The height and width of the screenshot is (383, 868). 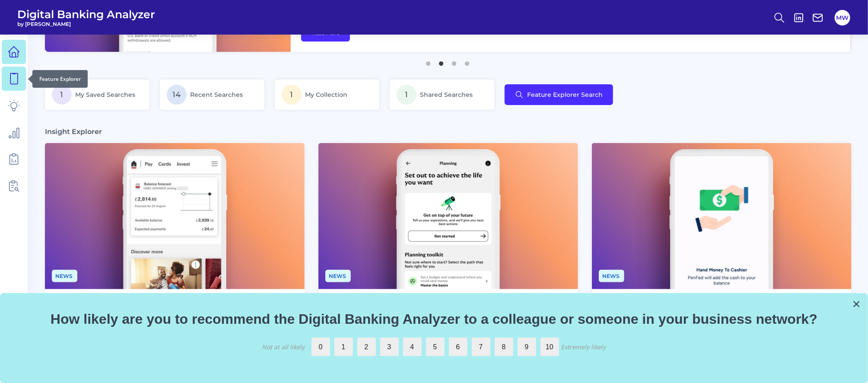 What do you see at coordinates (428, 62) in the screenshot?
I see `button: 1` at bounding box center [428, 62].